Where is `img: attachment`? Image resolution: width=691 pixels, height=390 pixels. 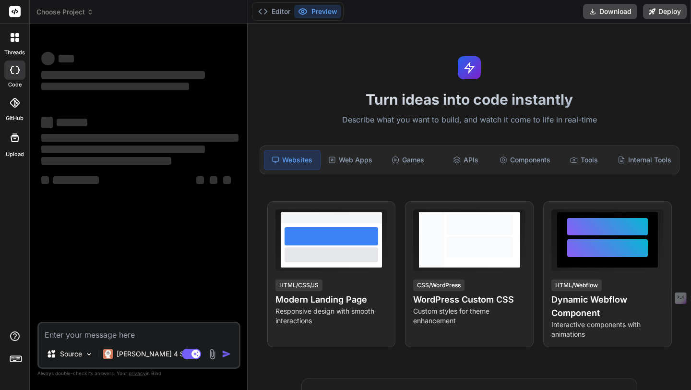 img: attachment is located at coordinates (212, 354).